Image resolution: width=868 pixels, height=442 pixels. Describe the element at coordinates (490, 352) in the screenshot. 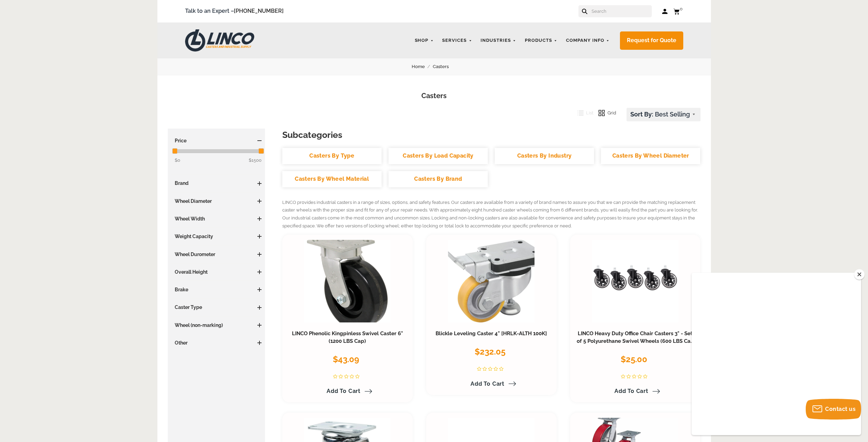

I see `span: $232.05` at that location.